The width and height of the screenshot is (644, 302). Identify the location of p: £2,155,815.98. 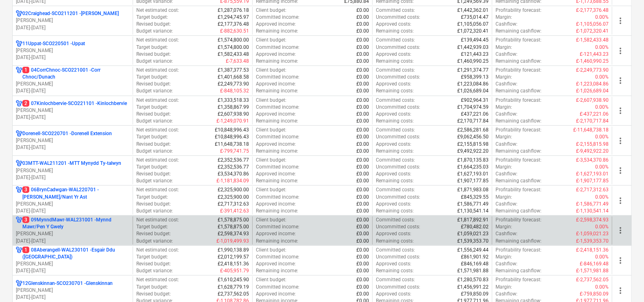
(473, 144).